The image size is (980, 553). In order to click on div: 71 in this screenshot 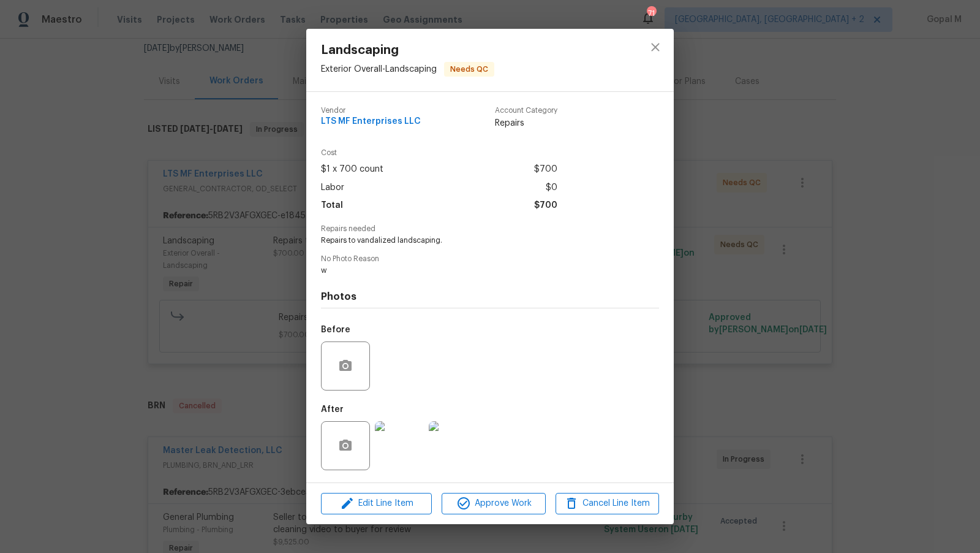, I will do `click(651, 13)`.